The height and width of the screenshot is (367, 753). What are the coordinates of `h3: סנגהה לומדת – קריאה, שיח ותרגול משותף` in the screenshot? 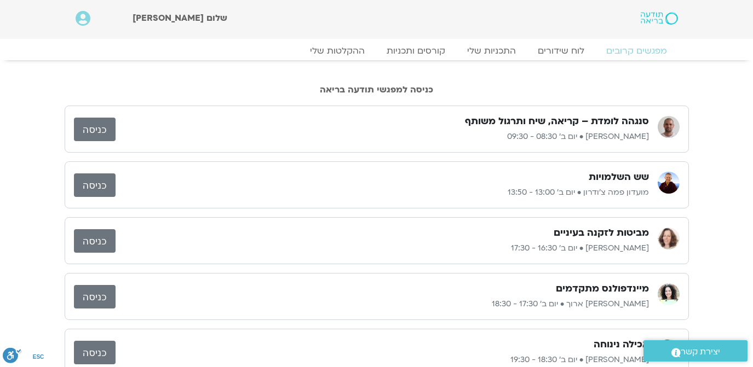 It's located at (557, 122).